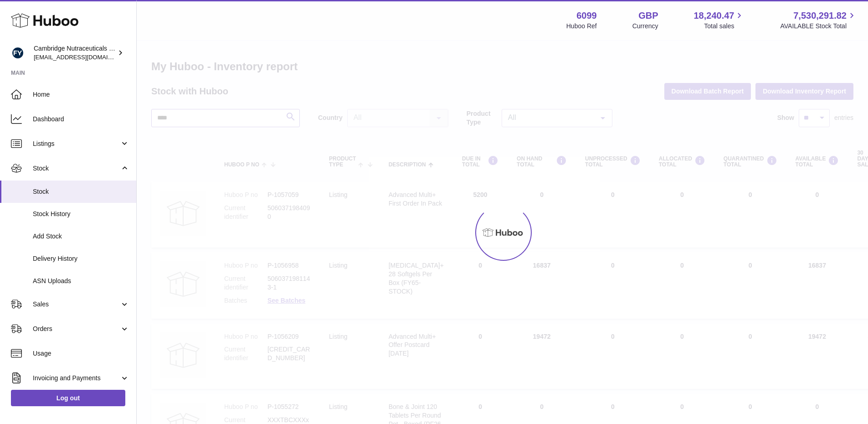 The image size is (868, 424). I want to click on span: Add Stock, so click(81, 236).